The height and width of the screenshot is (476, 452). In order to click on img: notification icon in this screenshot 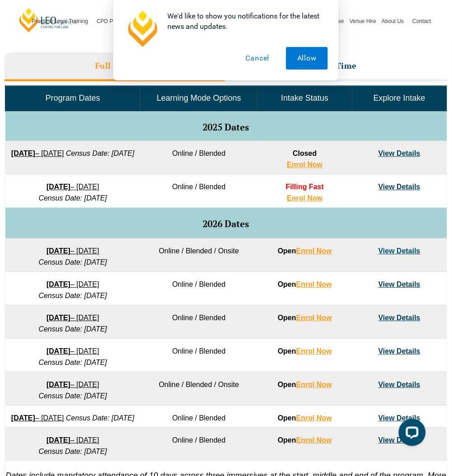, I will do `click(142, 29)`.